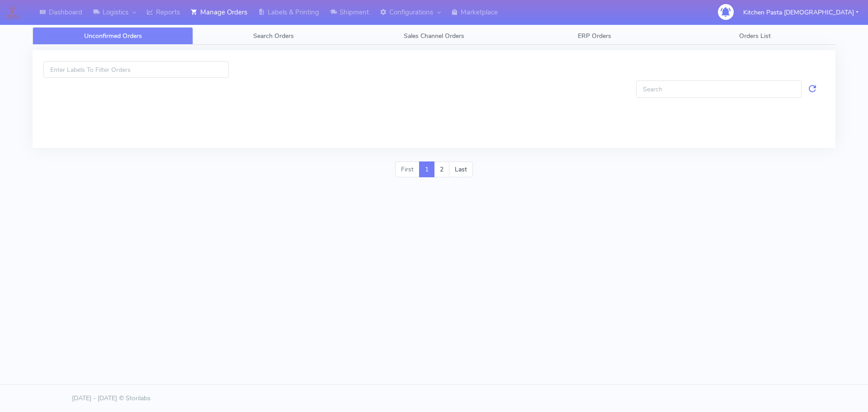 This screenshot has height=412, width=868. What do you see at coordinates (719, 89) in the screenshot?
I see `input: Search` at bounding box center [719, 89].